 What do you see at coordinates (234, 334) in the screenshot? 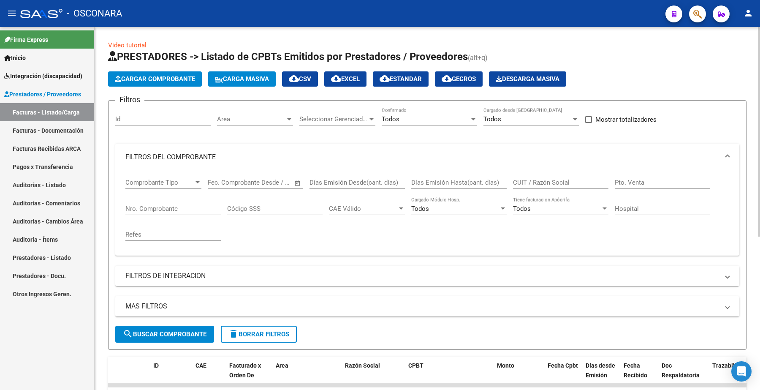
I see `mat-icon: delete` at bounding box center [234, 334].